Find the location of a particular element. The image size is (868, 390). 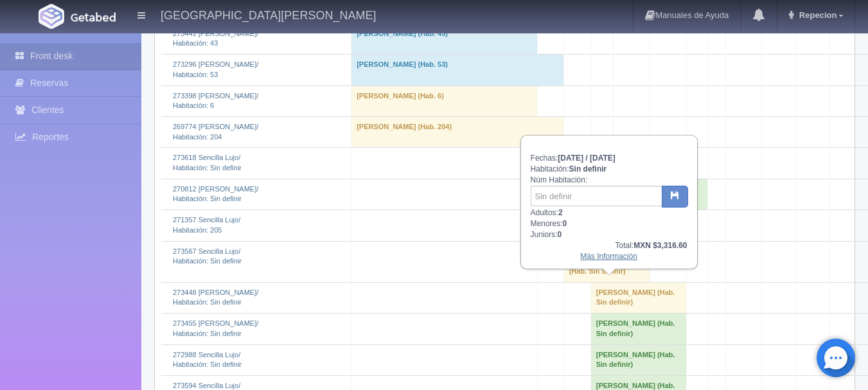

div: Fechas: Habitación: Núm Habitación: Adultos: Menores: Juniors: is located at coordinates (609, 202).